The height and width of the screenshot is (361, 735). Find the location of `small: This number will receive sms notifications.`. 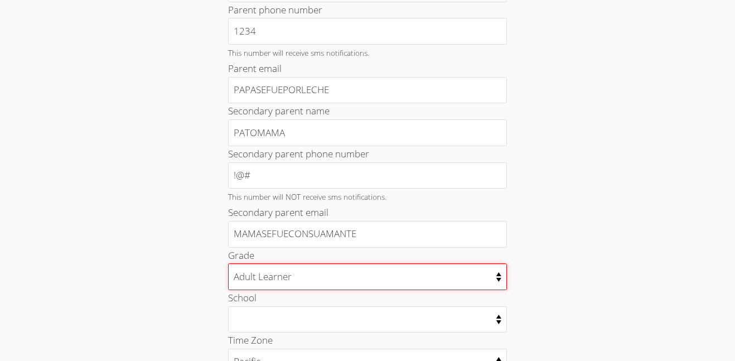

small: This number will receive sms notifications. is located at coordinates (298, 52).